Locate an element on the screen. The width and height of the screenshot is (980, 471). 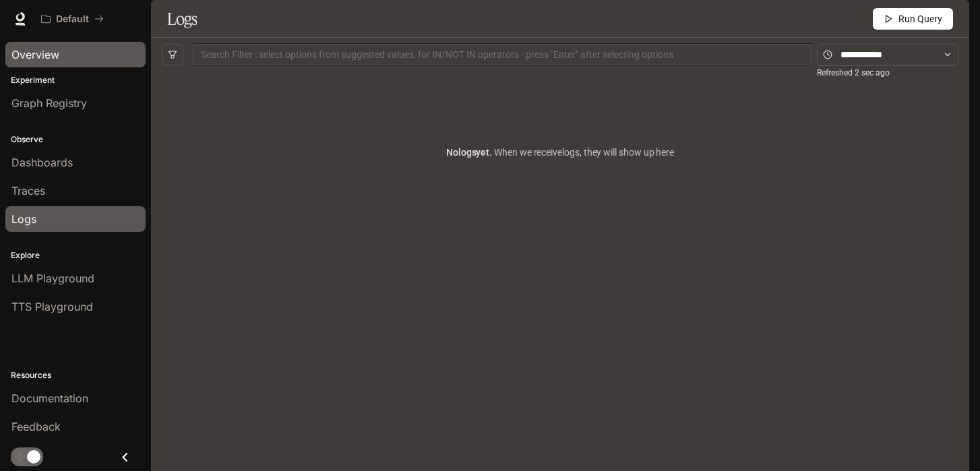
article: Refreshed 2 sec ago is located at coordinates (853, 73).